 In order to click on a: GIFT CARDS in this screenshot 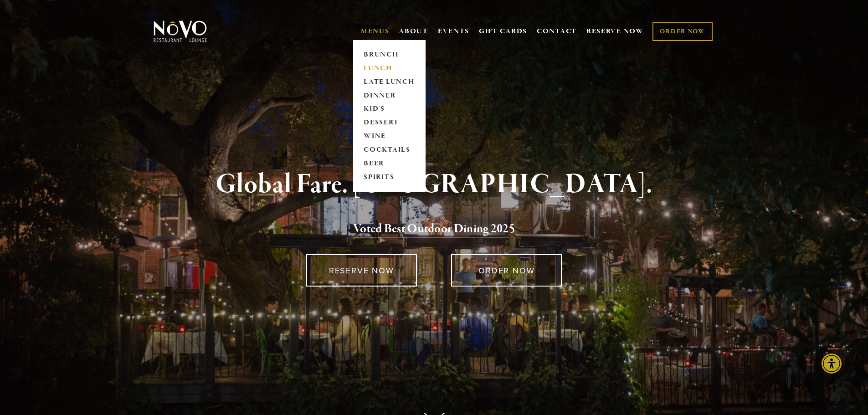, I will do `click(503, 31)`.